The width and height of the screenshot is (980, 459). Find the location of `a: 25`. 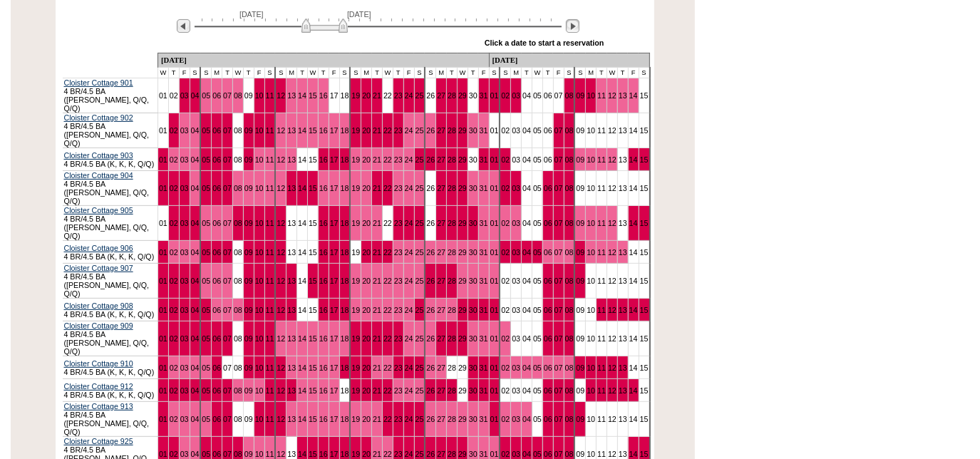

a: 25 is located at coordinates (420, 188).